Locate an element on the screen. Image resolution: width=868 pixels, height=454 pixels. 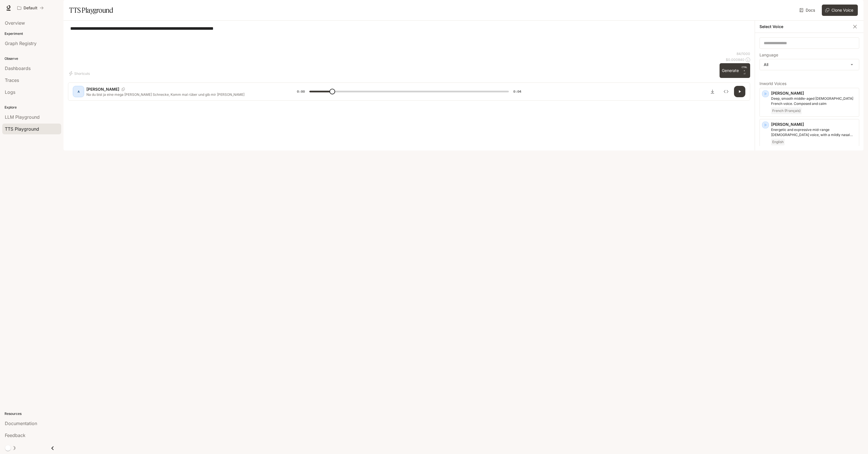
p: Language is located at coordinates (769, 55).